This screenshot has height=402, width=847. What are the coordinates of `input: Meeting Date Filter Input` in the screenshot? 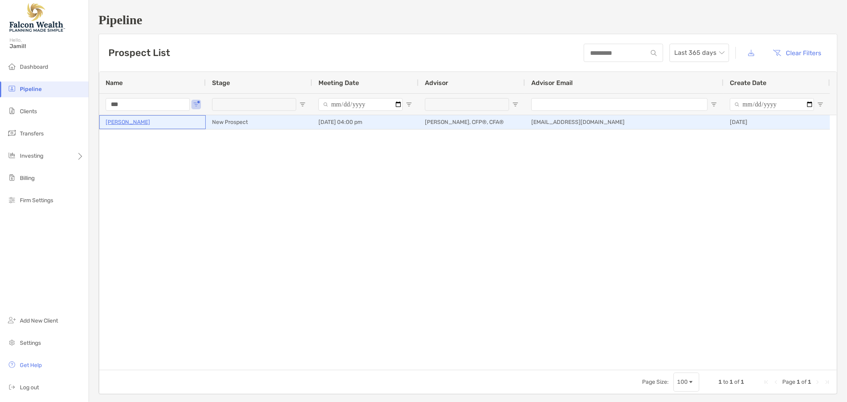 It's located at (360, 104).